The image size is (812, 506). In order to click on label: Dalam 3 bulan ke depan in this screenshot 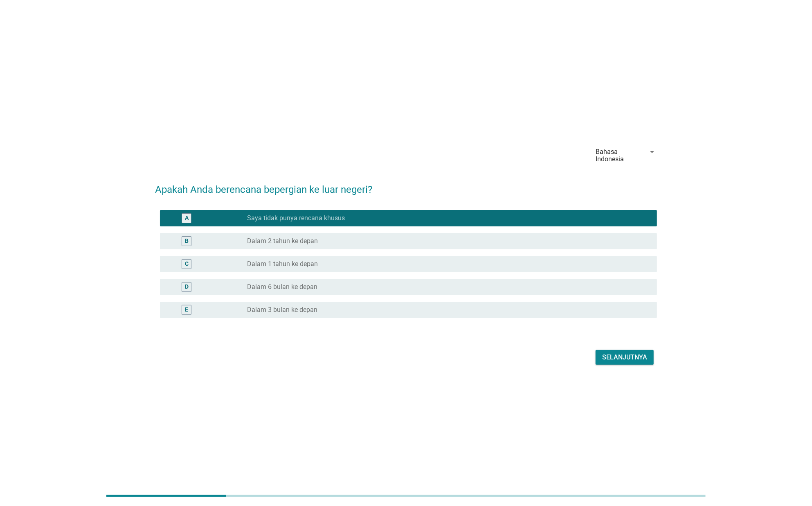, I will do `click(282, 310)`.